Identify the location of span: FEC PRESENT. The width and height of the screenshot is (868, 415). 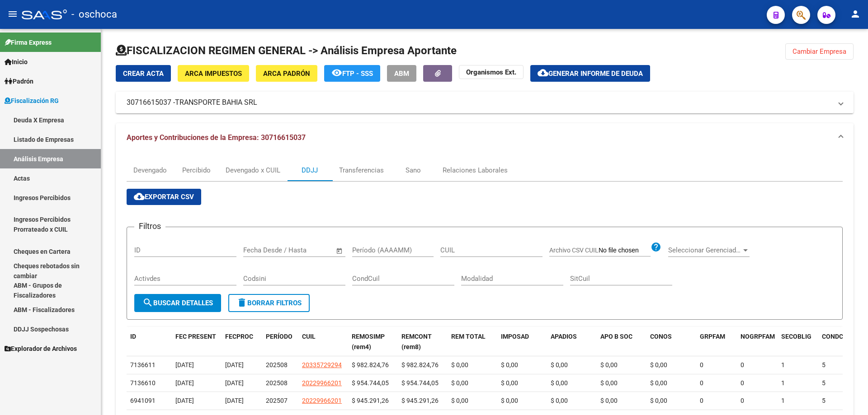
(196, 336).